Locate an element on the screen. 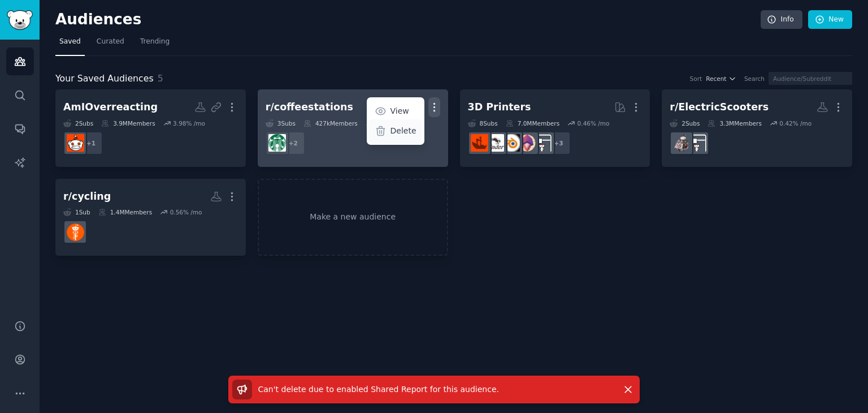 This screenshot has height=413, width=868. a: Curated is located at coordinates (110, 44).